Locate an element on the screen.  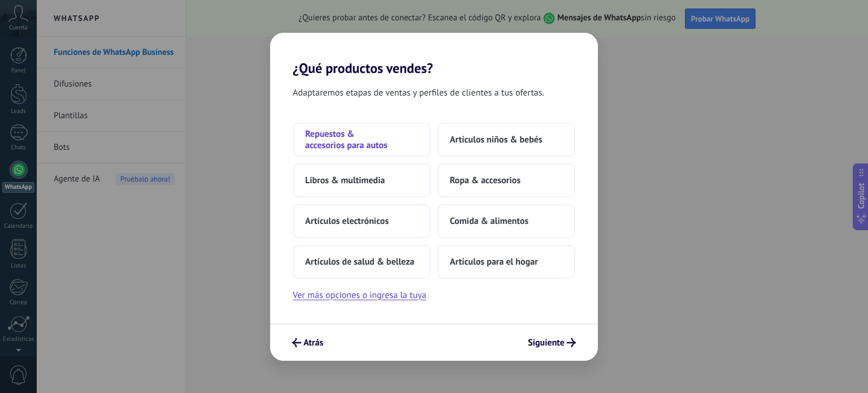
button: Artículos niños & bebés is located at coordinates (506, 139).